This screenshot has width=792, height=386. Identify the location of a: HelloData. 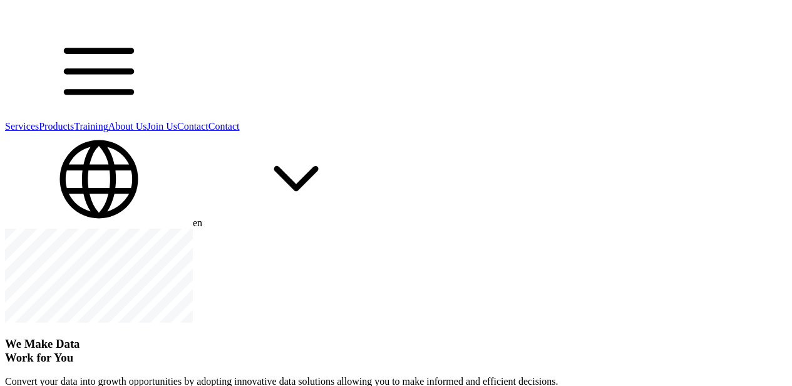
(58, 18).